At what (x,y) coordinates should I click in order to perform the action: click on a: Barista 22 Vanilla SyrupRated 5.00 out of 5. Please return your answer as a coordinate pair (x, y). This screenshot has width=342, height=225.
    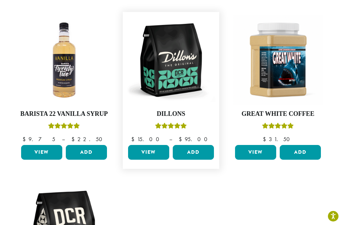
    Looking at the image, I should click on (64, 79).